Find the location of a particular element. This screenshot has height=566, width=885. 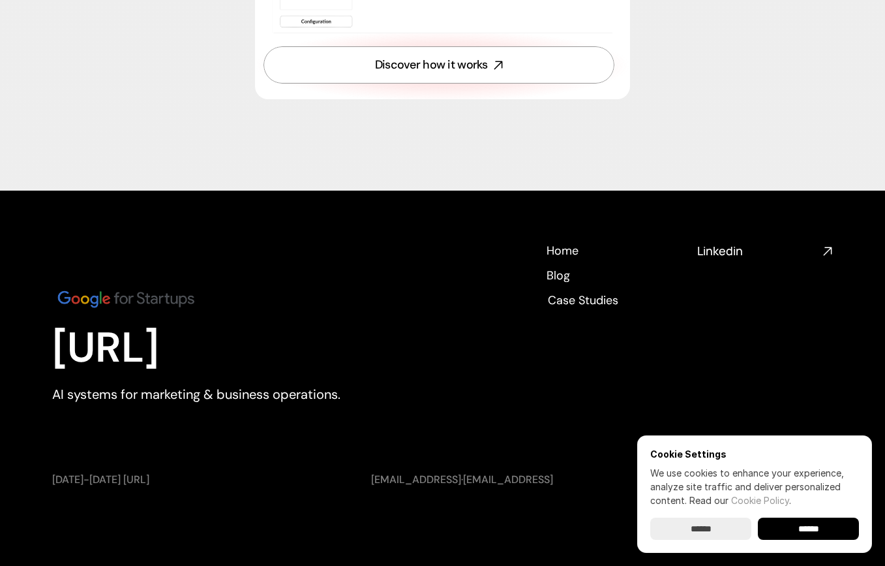

a: Blog is located at coordinates (558, 275).